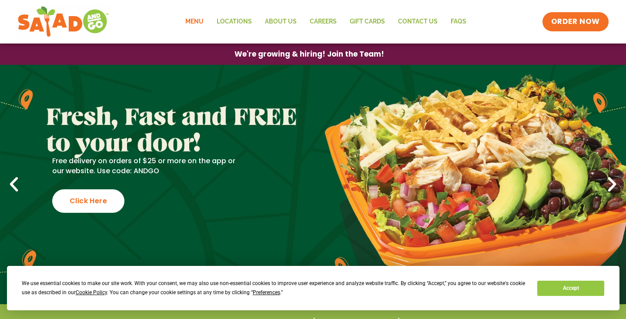 The image size is (626, 319). What do you see at coordinates (91, 292) in the screenshot?
I see `span: Cookie Policy` at bounding box center [91, 292].